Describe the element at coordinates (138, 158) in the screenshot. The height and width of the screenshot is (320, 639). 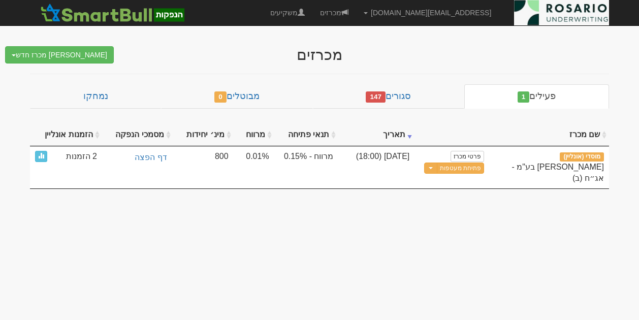
I see `a: דף הפצה` at that location.